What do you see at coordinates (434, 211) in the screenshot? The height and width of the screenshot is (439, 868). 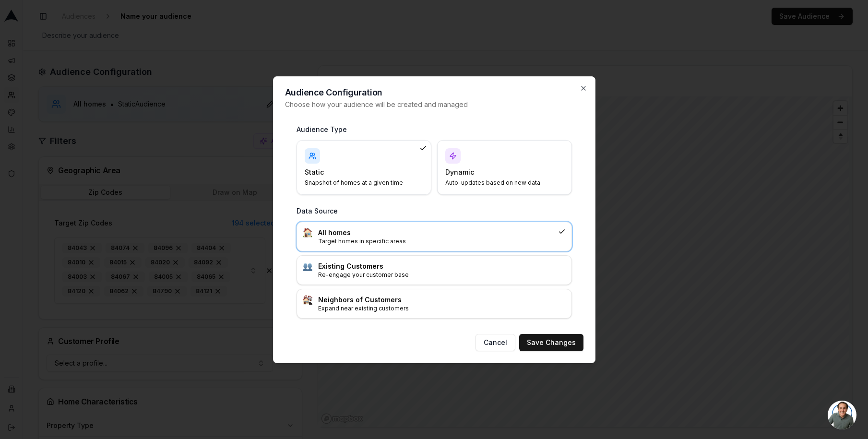 I see `h3: Data Source` at bounding box center [434, 211].